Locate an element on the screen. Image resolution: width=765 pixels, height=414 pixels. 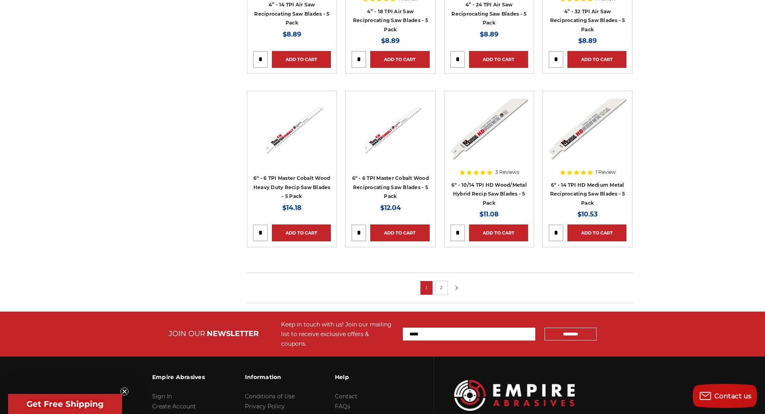
a: Morse HD General Purpose 6 inch 10/14 TPI reciprocating sawsall saw blade for wood or metal cutti... is located at coordinates (489, 148).